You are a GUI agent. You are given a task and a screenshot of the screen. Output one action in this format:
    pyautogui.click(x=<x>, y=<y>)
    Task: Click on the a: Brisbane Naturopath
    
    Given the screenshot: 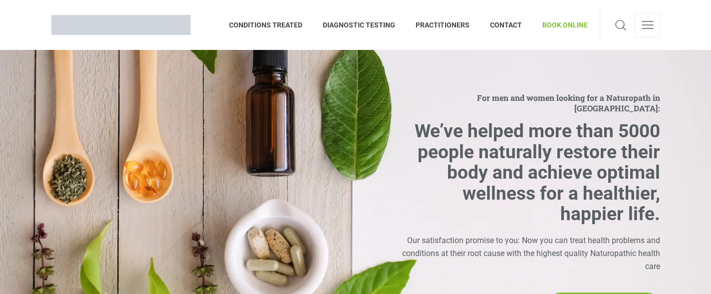 What is the action you would take?
    pyautogui.click(x=121, y=25)
    